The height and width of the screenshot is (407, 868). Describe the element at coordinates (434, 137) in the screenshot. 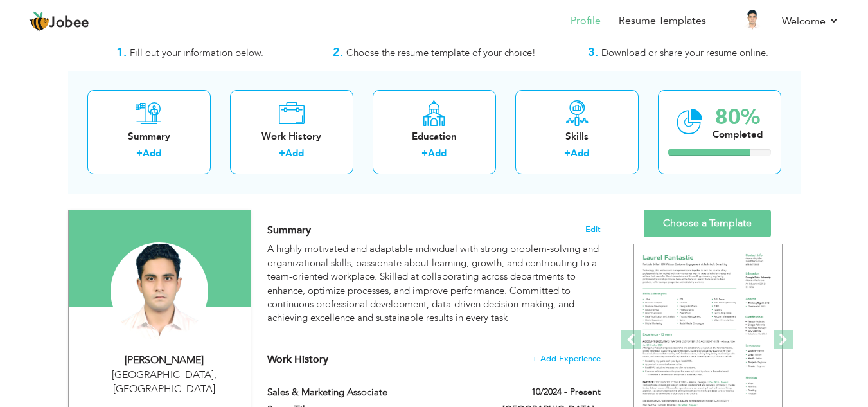

I see `div: Education` at that location.